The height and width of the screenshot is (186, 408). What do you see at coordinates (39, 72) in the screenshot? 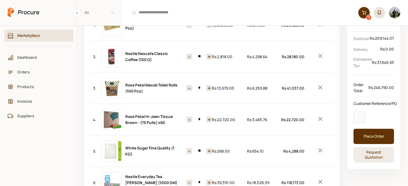
I see `a: Orders` at bounding box center [39, 72].